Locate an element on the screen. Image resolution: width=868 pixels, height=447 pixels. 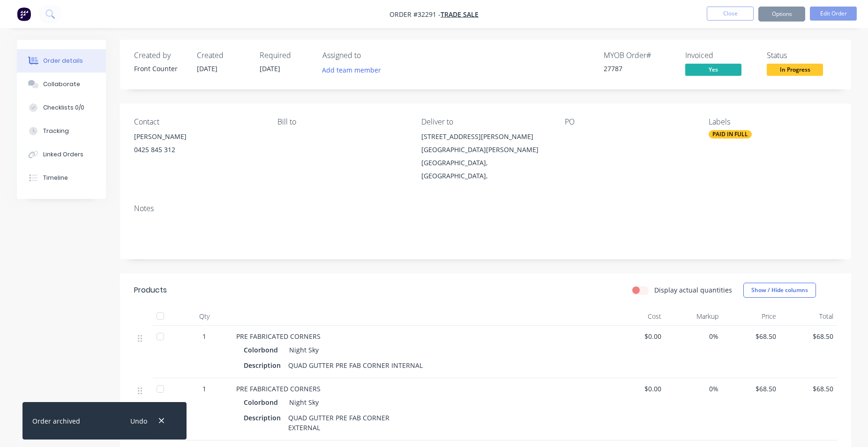
div: Bill to is located at coordinates (342, 122).